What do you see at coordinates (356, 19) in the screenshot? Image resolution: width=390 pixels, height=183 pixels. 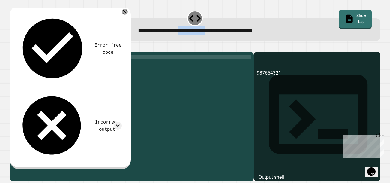 I see `a: Show tip` at bounding box center [356, 19].